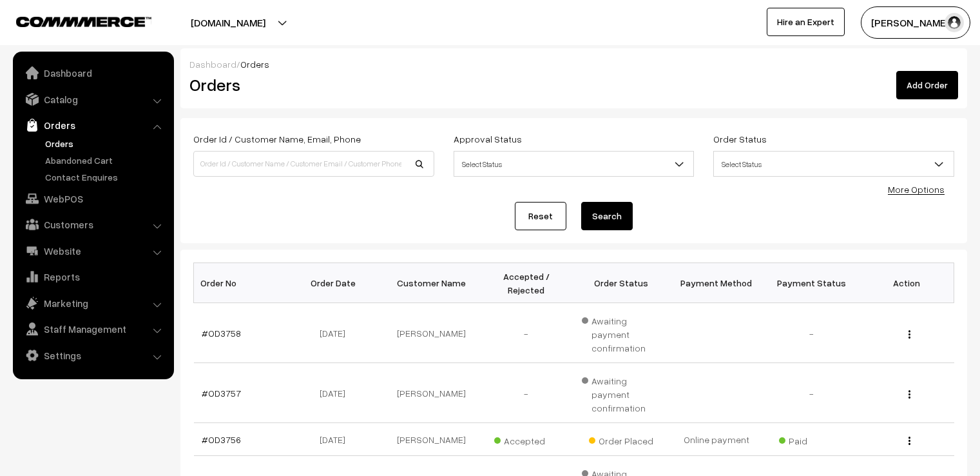  What do you see at coordinates (431, 283) in the screenshot?
I see `th: Customer Name` at bounding box center [431, 283].